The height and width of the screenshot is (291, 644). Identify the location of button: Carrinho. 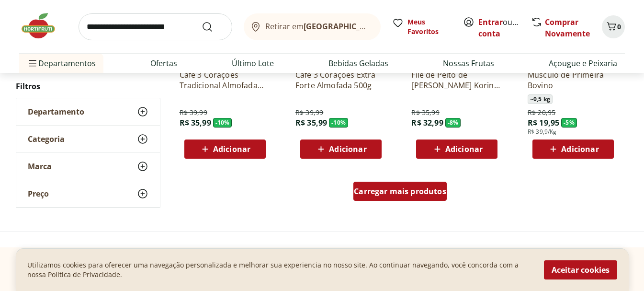
(613, 27).